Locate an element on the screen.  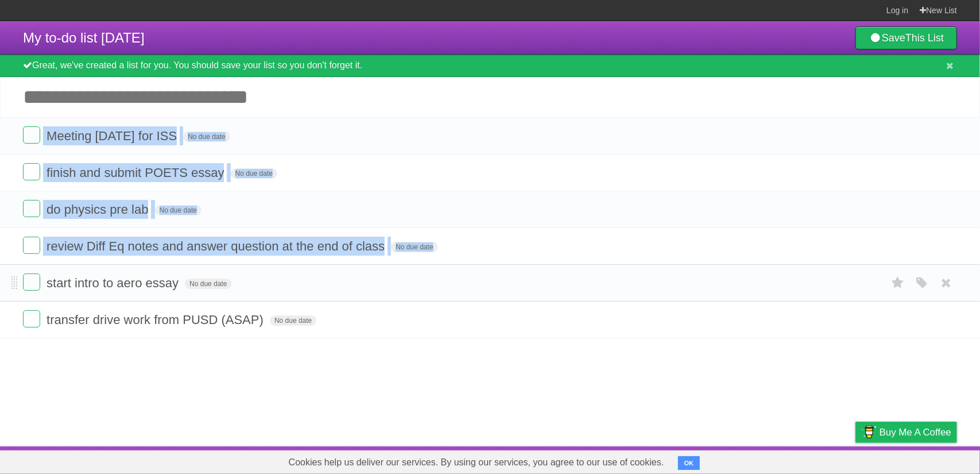
img: Buy me a coffee is located at coordinates (868, 432).